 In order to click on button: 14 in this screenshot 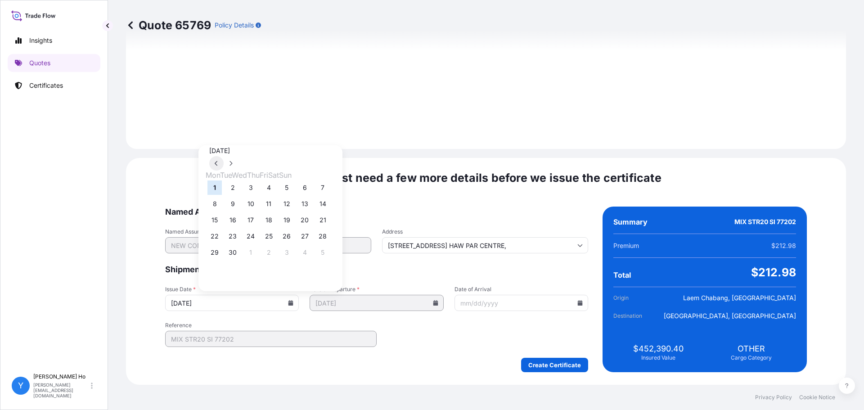, I will do `click(323, 204)`.